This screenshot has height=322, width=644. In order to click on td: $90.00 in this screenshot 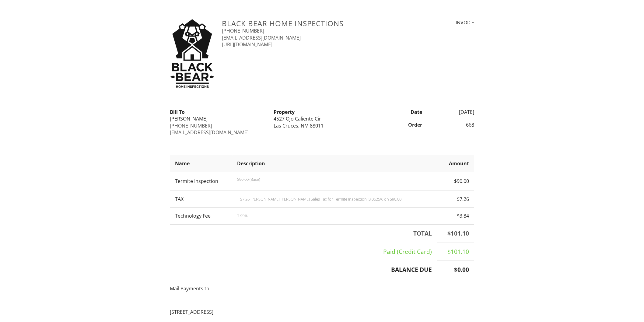, I will do `click(456, 182)`.